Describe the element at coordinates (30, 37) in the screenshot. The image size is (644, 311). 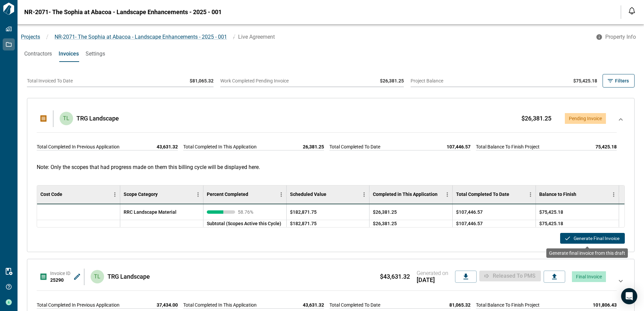
I see `span: Projects` at that location.